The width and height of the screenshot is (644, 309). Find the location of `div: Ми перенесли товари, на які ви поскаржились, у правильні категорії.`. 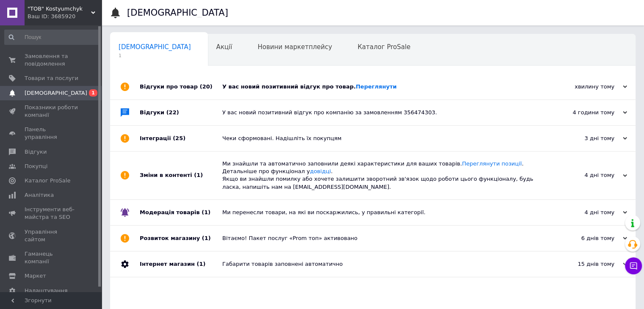

div: Ми перенесли товари, на які ви поскаржились, у правильні категорії. is located at coordinates (382, 212).